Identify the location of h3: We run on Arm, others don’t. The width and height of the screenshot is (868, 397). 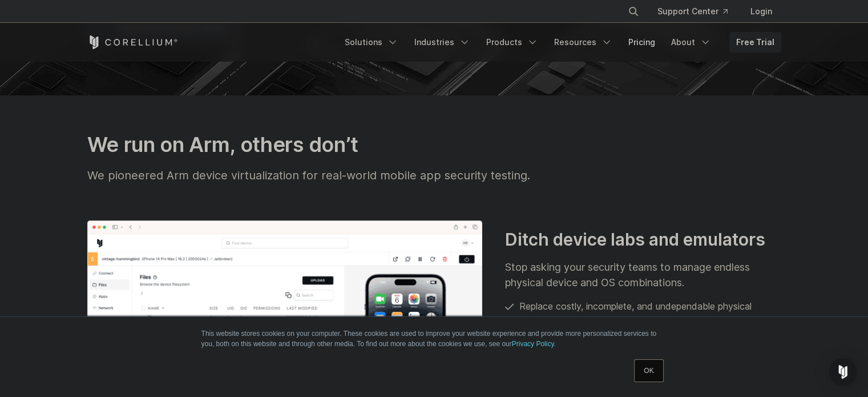
(434, 144).